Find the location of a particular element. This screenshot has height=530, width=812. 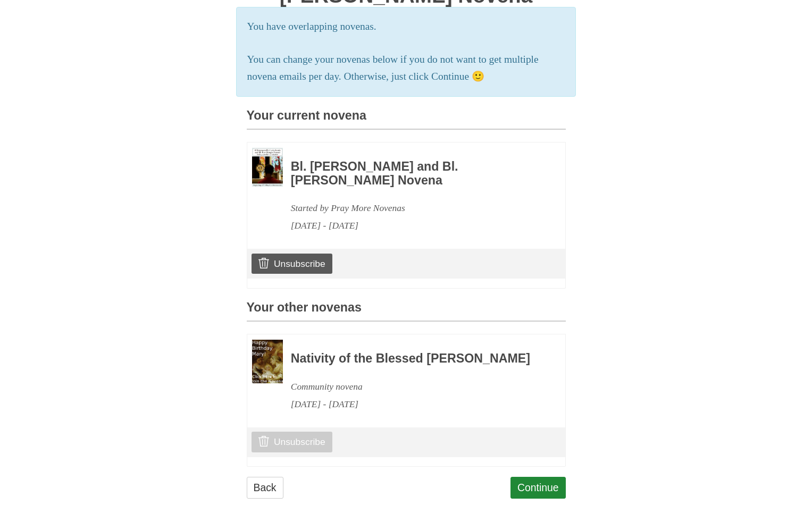

div: Community novena is located at coordinates (414, 386).